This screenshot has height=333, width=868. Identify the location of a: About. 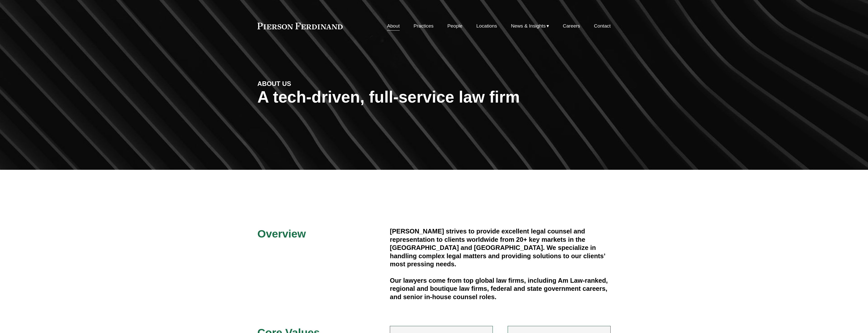
(393, 26).